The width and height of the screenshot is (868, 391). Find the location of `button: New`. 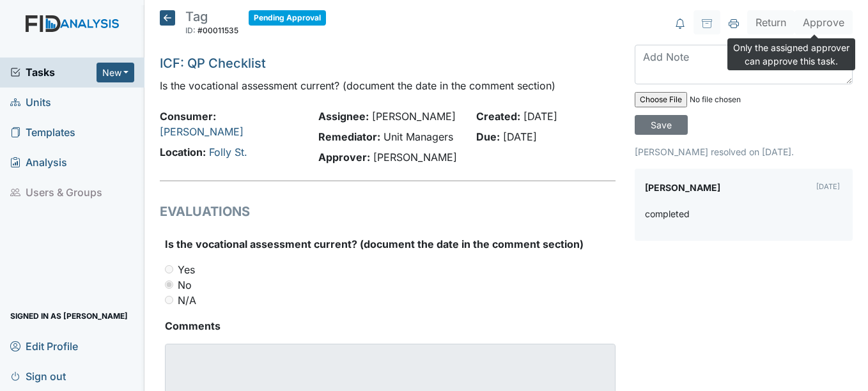

button: New is located at coordinates (116, 72).